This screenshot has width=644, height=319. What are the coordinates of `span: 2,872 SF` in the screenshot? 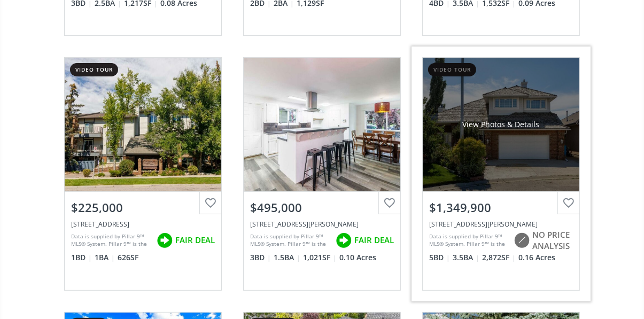 It's located at (498, 257).